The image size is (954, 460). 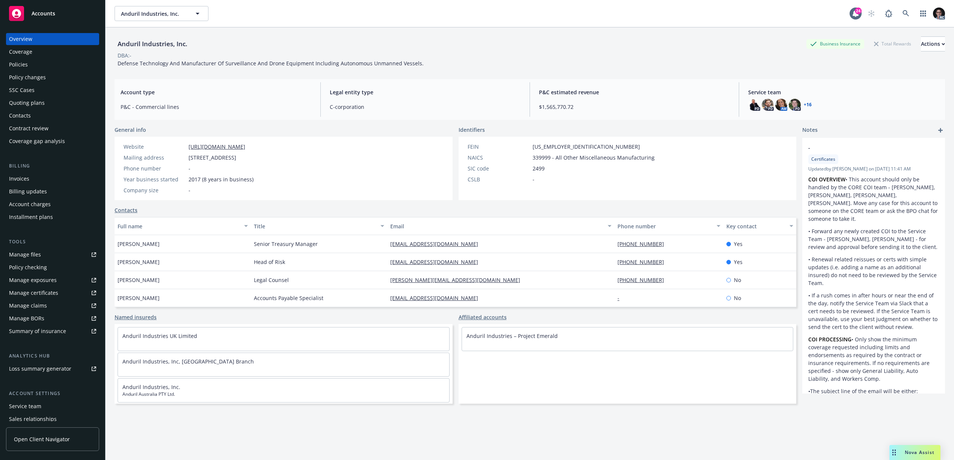 I want to click on div: Manage exposures, so click(x=33, y=280).